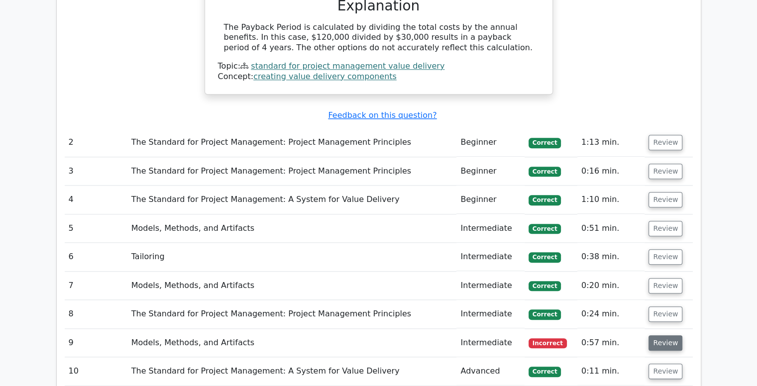 This screenshot has width=757, height=386. I want to click on td: 0:57 min., so click(611, 343).